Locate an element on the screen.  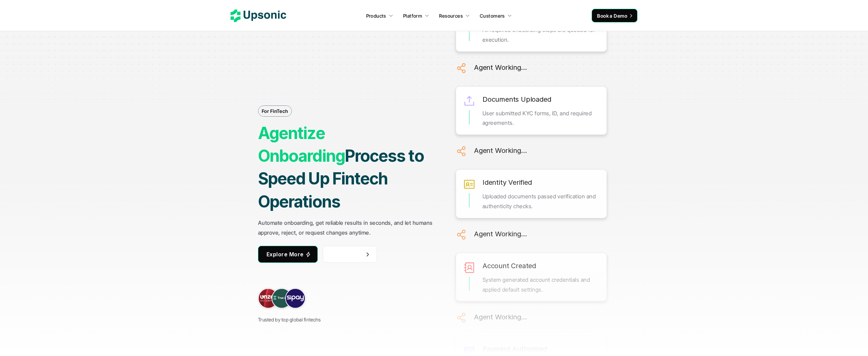
p: All required onboarding steps are queued for execution. is located at coordinates (541, 35).